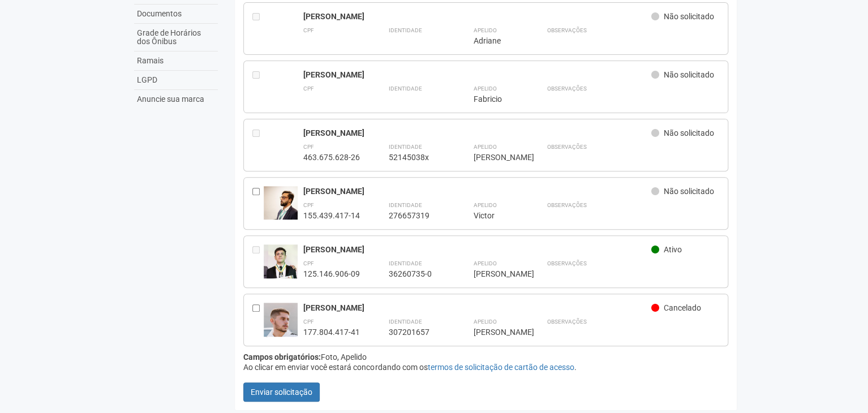  Describe the element at coordinates (672, 249) in the screenshot. I see `span: Ativo` at that location.